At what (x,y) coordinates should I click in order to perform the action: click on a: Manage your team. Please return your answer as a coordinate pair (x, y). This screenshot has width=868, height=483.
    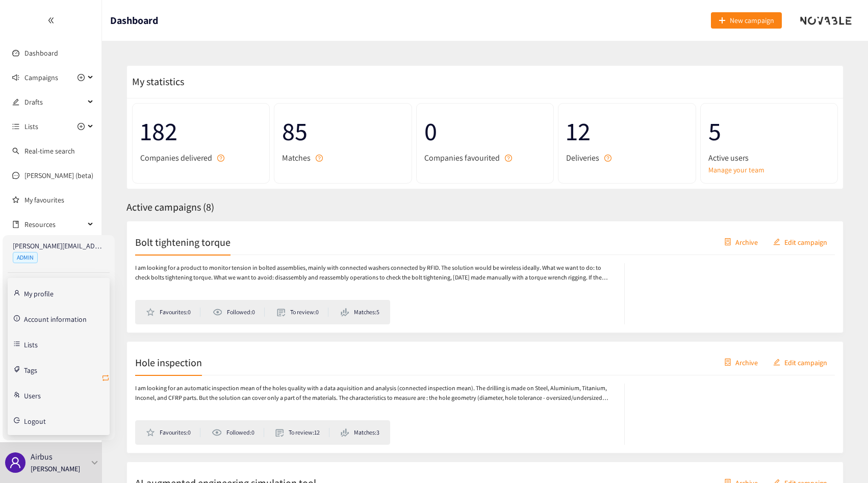
    Looking at the image, I should click on (769, 170).